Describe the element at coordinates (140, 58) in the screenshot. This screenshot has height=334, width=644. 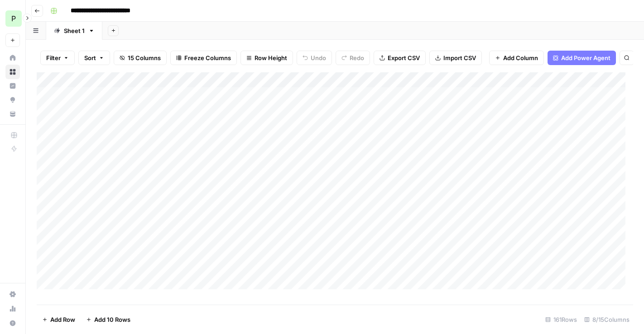
I see `button: 15 Columns` at that location.